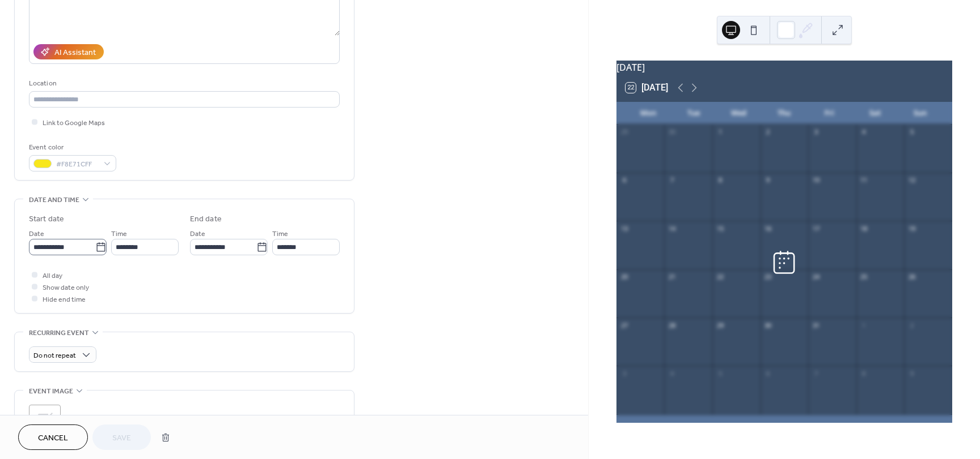  I want to click on div: Thu, so click(784, 113).